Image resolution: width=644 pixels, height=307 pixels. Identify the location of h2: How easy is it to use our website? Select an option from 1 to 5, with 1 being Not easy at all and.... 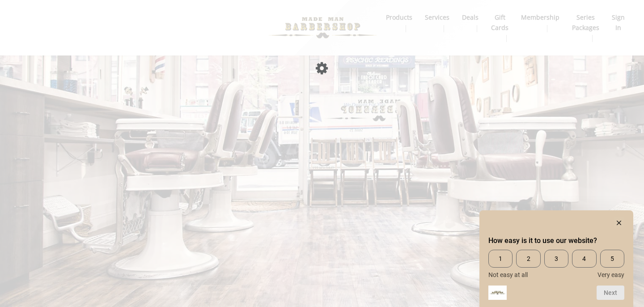
(556, 240).